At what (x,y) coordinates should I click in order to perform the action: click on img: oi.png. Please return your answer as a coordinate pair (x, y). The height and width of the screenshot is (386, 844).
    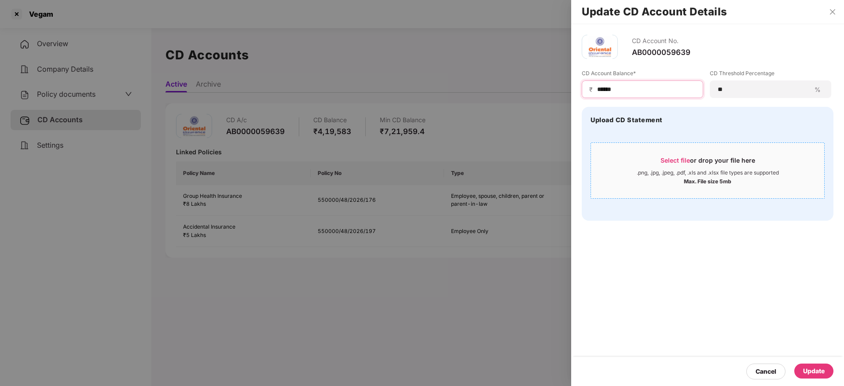
    Looking at the image, I should click on (599, 47).